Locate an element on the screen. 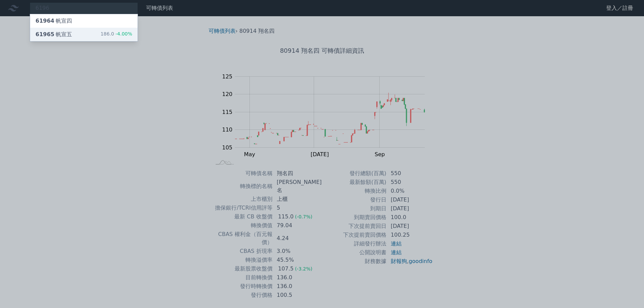 This screenshot has width=644, height=308. span: -4.00% is located at coordinates (123, 34).